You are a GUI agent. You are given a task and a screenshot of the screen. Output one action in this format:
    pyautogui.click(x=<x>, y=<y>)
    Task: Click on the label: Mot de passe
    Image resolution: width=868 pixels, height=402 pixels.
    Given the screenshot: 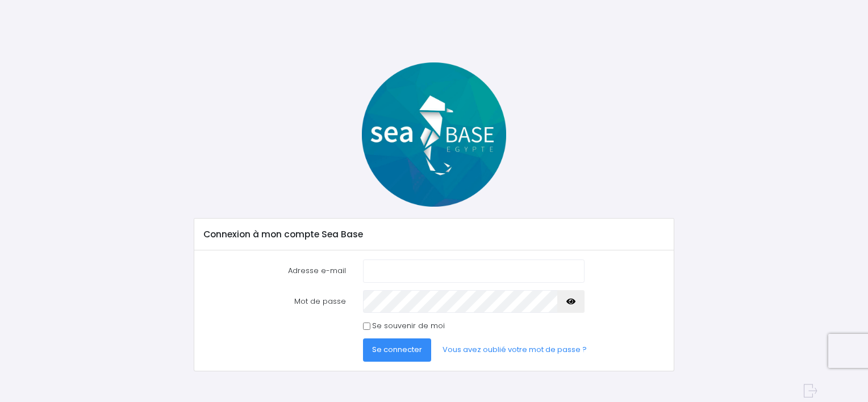 What is the action you would take?
    pyautogui.click(x=275, y=301)
    